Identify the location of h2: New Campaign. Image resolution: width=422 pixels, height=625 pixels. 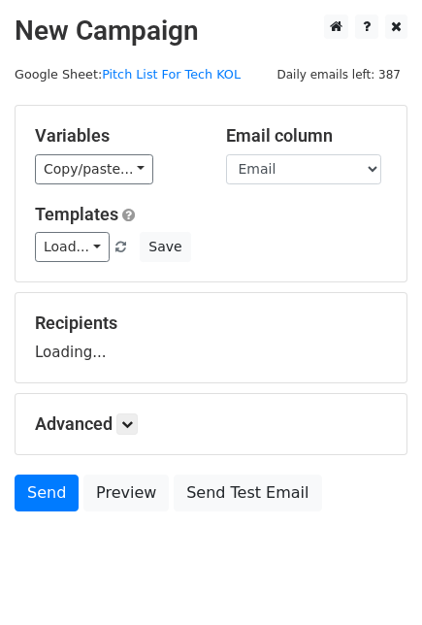
(211, 31).